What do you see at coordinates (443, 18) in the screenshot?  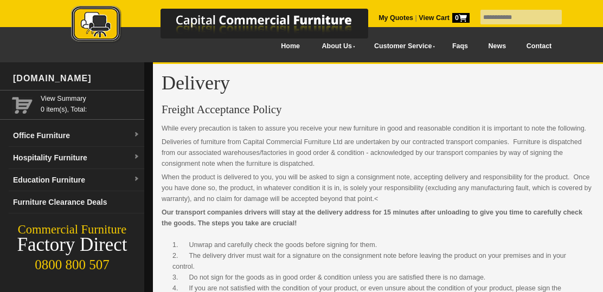 I see `a: View Cart0` at bounding box center [443, 18].